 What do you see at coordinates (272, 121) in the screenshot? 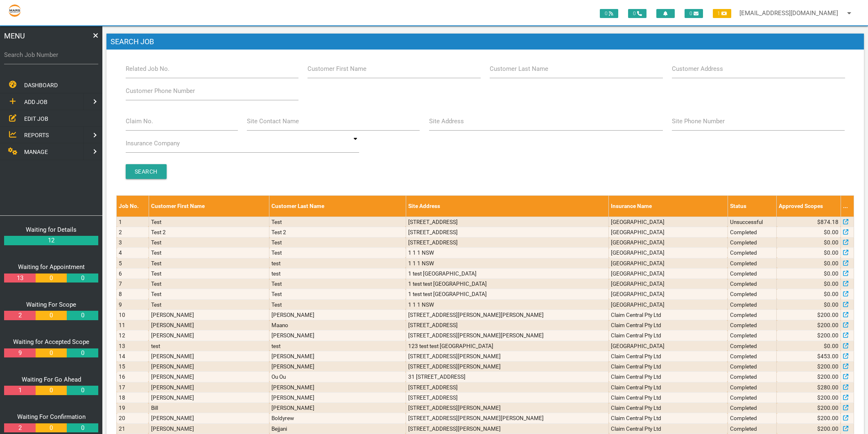
I see `label: Site Contact Name` at bounding box center [272, 121].